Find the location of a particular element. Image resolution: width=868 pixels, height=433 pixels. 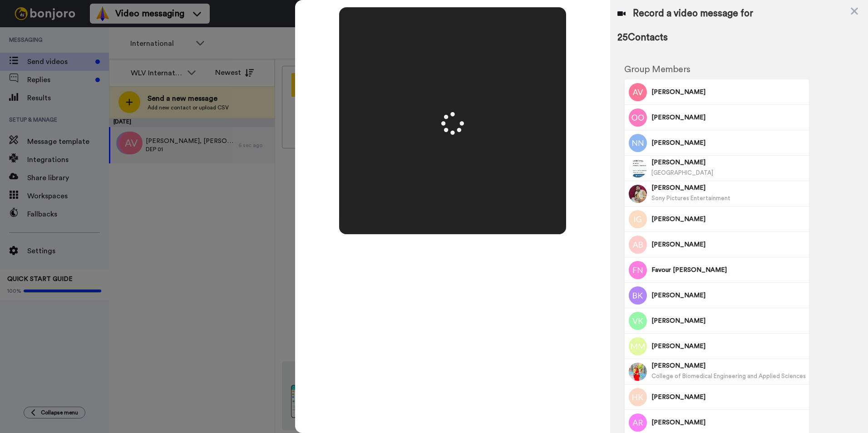

img: Image of Anju Vijayan is located at coordinates (637, 92).